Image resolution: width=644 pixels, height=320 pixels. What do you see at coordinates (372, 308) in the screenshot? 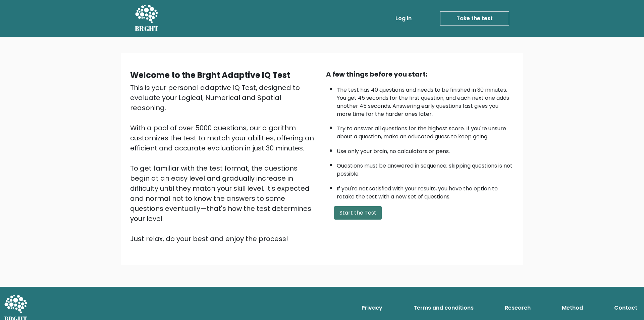
I see `a: Privacy` at bounding box center [372, 308].